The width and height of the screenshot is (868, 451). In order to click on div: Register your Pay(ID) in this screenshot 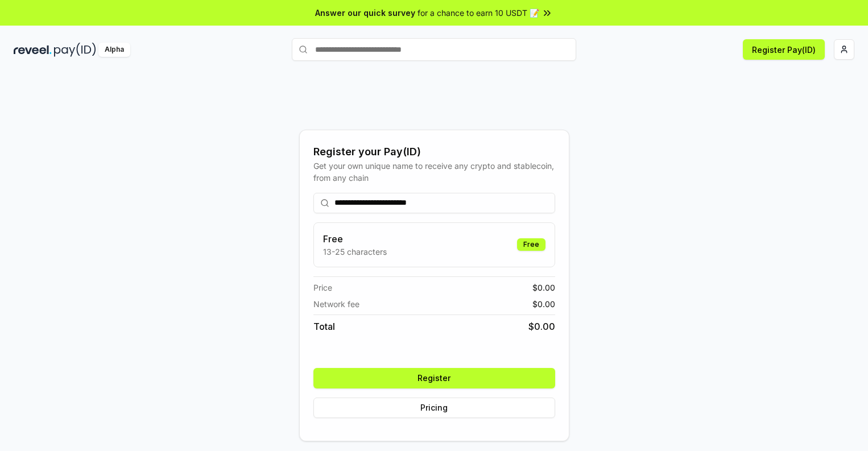, I will do `click(434, 152)`.